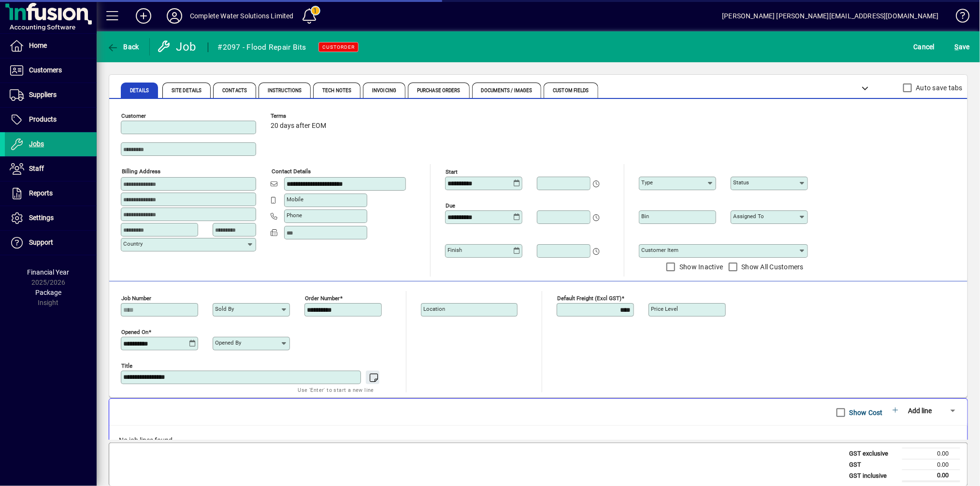 The height and width of the screenshot is (486, 980). What do you see at coordinates (450, 206) in the screenshot?
I see `mat-label: Due` at bounding box center [450, 206].